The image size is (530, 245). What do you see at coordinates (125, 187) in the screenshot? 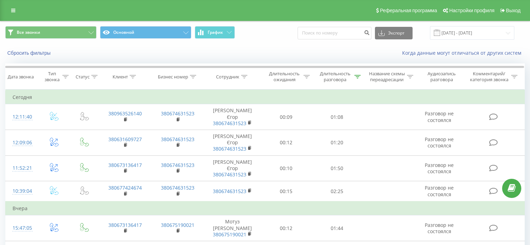
I see `a: 380677424674` at bounding box center [125, 187].